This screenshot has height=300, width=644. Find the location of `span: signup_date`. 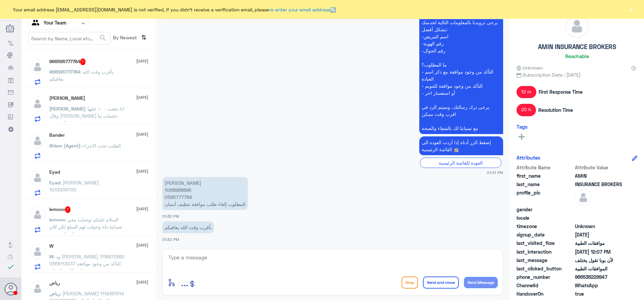

span: signup_date is located at coordinates (545, 234).